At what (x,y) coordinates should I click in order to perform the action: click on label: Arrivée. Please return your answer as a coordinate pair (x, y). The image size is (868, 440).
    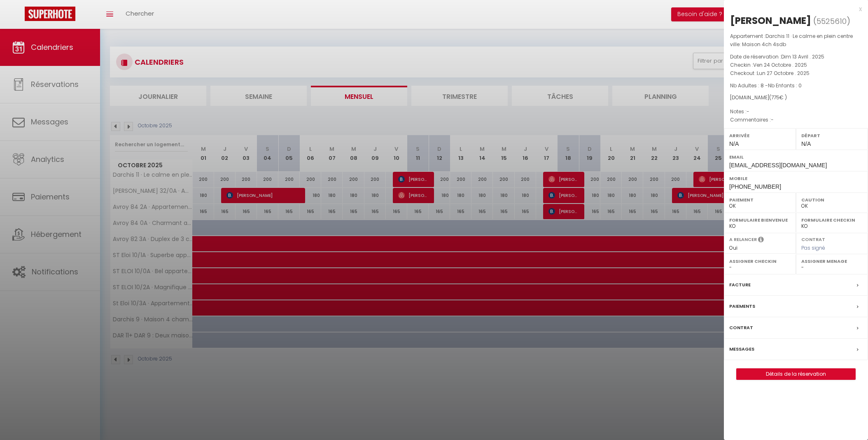
    Looking at the image, I should click on (759, 136).